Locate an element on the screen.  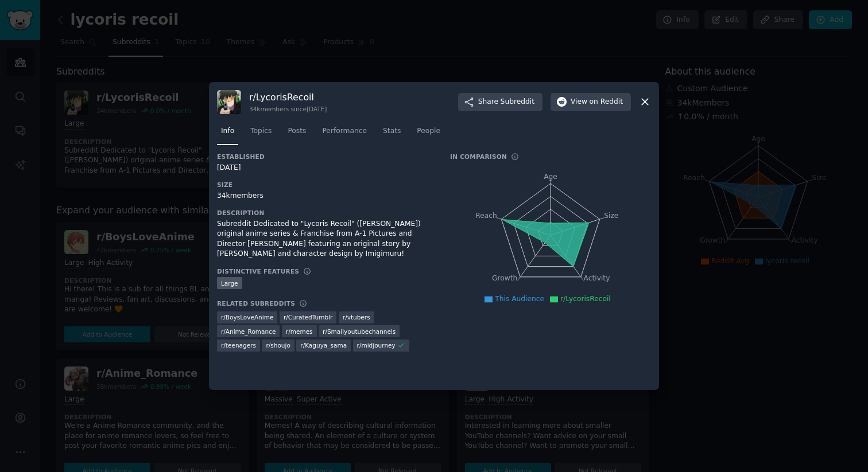
tspan: Activity is located at coordinates (597, 278).